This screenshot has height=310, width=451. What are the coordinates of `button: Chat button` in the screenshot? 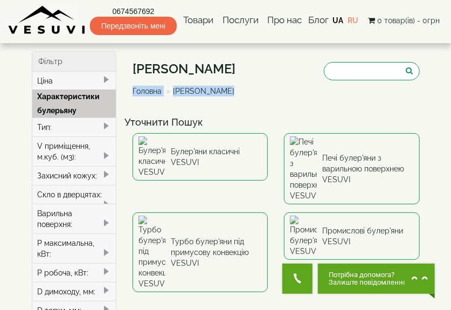 It's located at (376, 279).